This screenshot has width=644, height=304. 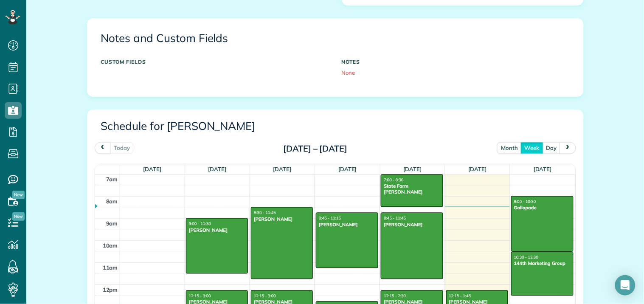 I want to click on span: 12:15 - 1:45, so click(x=460, y=297).